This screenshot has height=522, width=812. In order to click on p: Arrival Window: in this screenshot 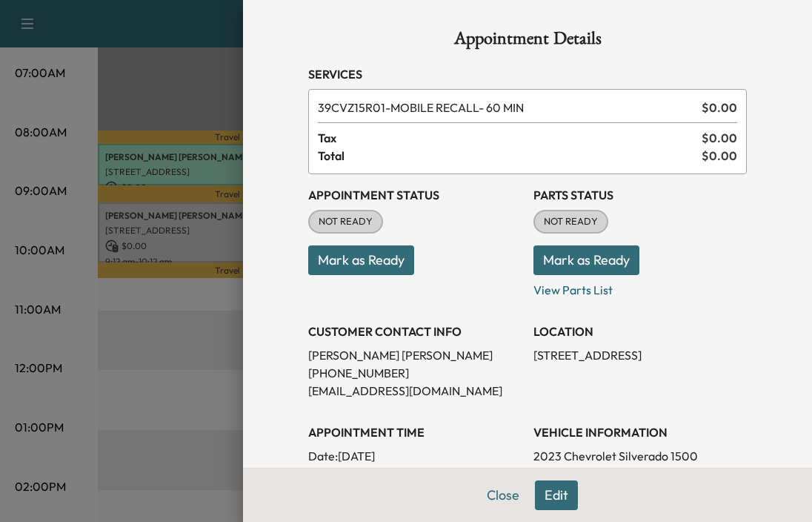, I will do `click(415, 473)`.